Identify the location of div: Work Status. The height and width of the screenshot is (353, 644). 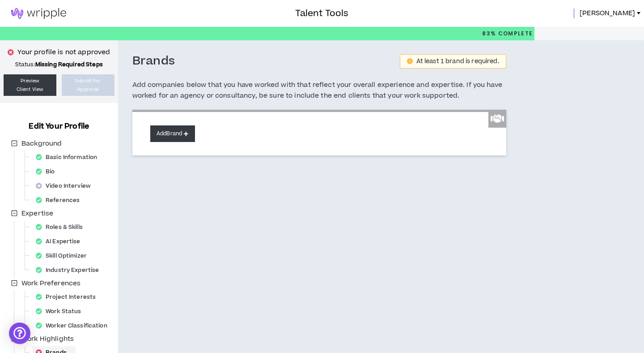
(61, 311).